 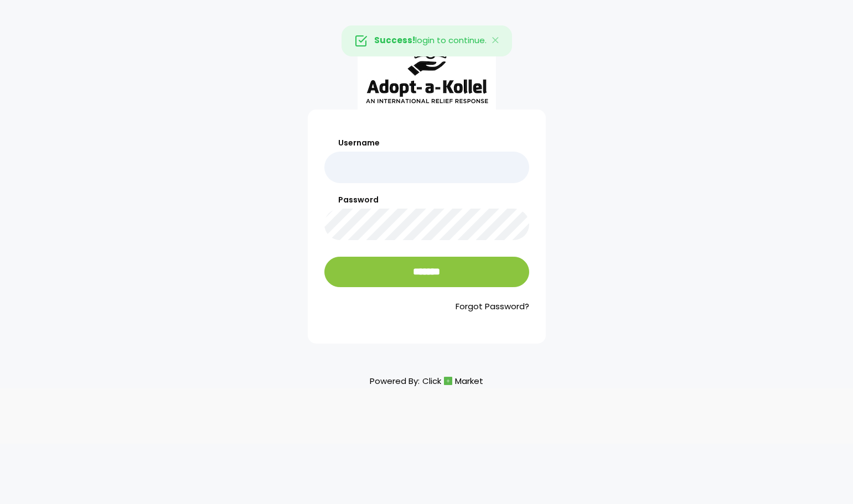 What do you see at coordinates (427, 307) in the screenshot?
I see `a: Forgot Password?` at bounding box center [427, 307].